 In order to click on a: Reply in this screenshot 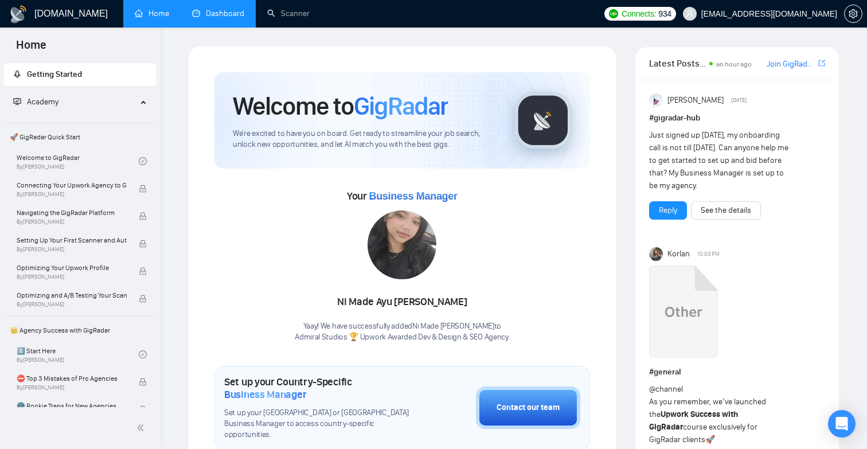, I will do `click(668, 210)`.